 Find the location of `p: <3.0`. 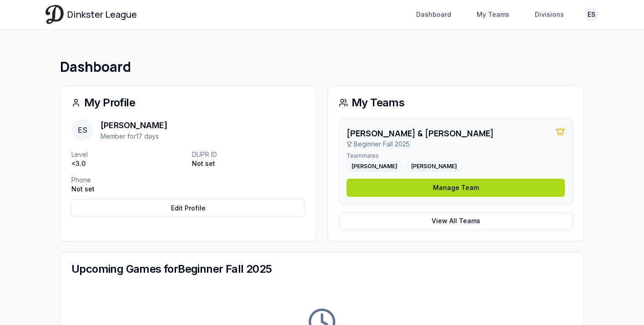

p: <3.0 is located at coordinates (128, 164).